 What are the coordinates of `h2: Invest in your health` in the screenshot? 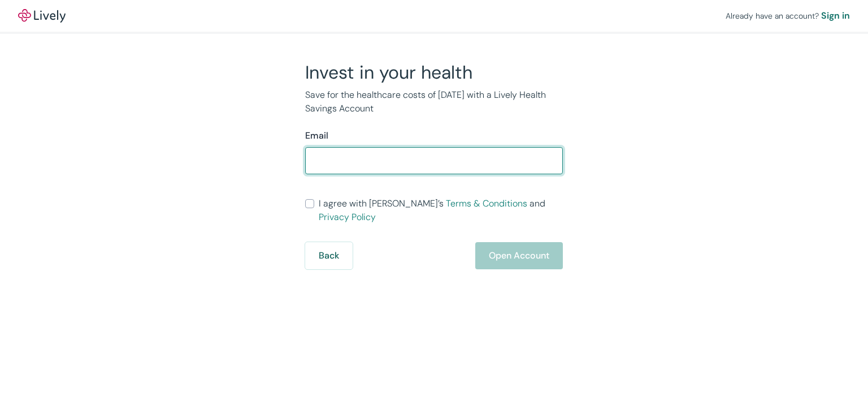 It's located at (434, 72).